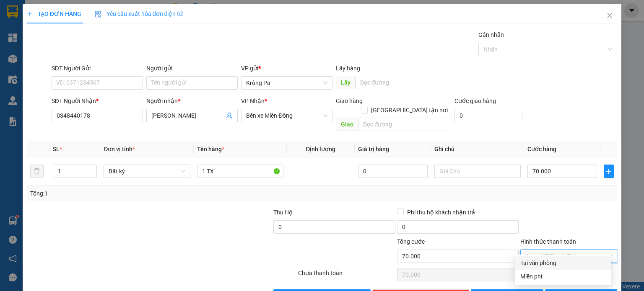 Image resolution: width=644 pixels, height=291 pixels. What do you see at coordinates (97, 68) in the screenshot?
I see `div: SĐT Người Gửi` at bounding box center [97, 68].